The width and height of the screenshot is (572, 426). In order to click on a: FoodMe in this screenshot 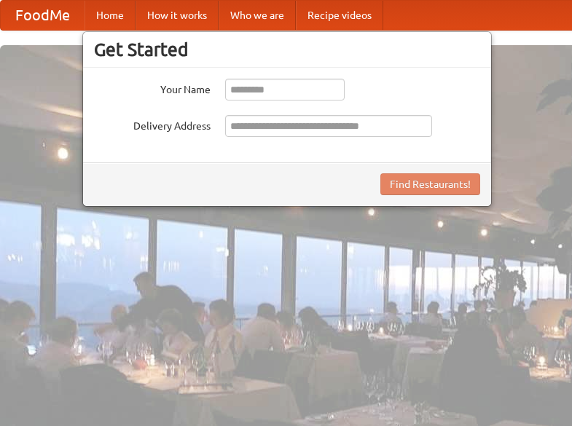, I will do `click(42, 15)`.